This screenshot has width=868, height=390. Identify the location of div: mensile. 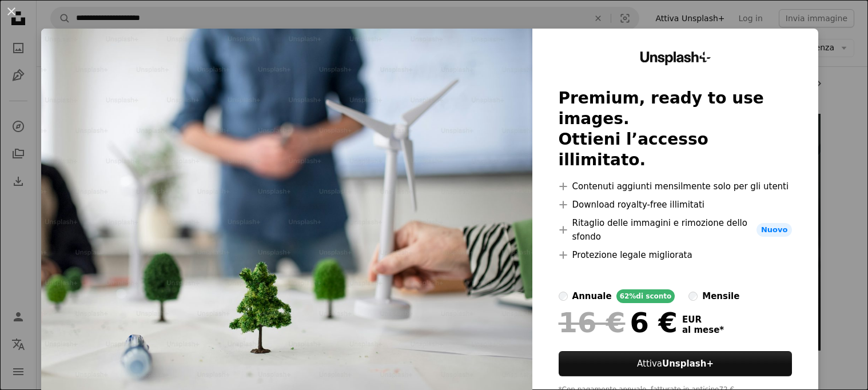
(721, 296).